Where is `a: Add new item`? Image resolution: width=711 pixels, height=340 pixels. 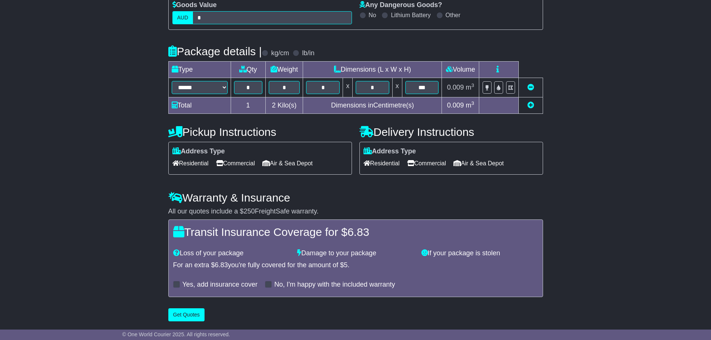
a: Add new item is located at coordinates (531, 105).